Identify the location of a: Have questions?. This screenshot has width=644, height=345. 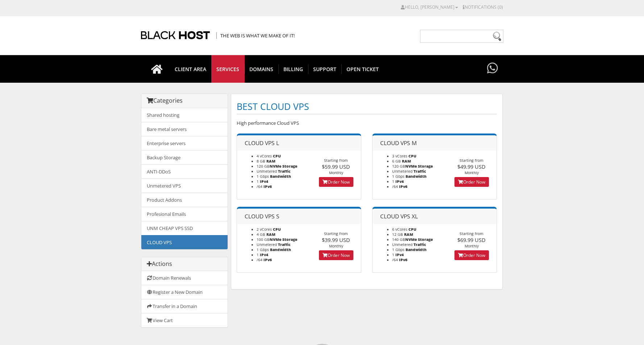
(492, 69).